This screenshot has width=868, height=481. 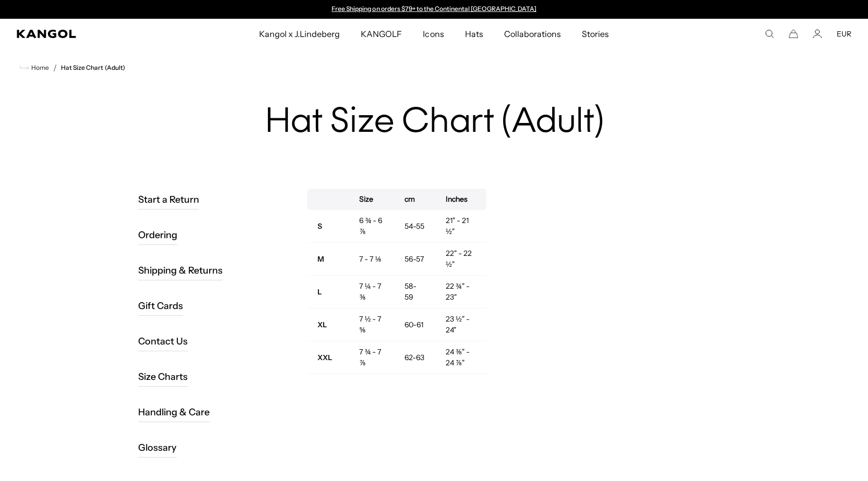 What do you see at coordinates (844, 34) in the screenshot?
I see `button: EUR` at bounding box center [844, 34].